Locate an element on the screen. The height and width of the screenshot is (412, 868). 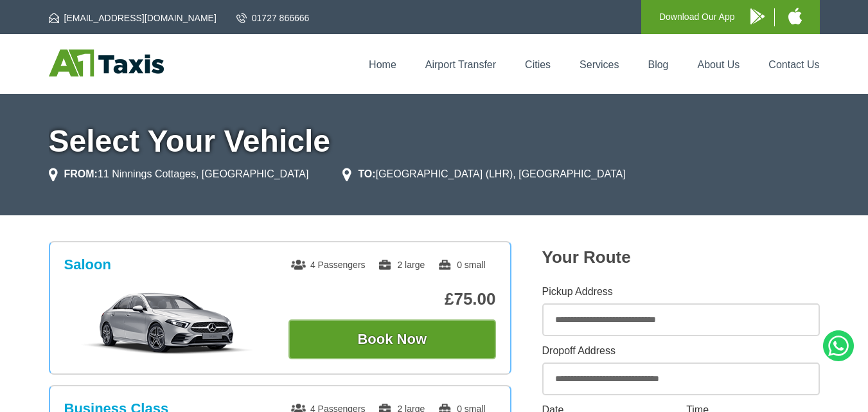
img: Saloon is located at coordinates (167, 323).